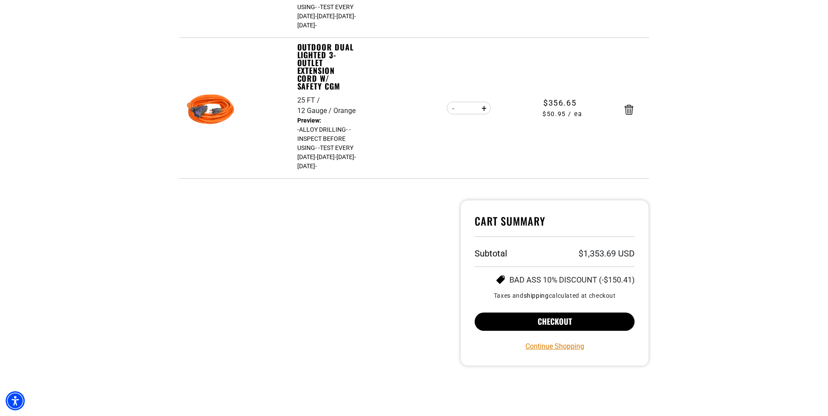 This screenshot has height=416, width=828. What do you see at coordinates (490, 253) in the screenshot?
I see `h3: Subtotal` at bounding box center [490, 253].